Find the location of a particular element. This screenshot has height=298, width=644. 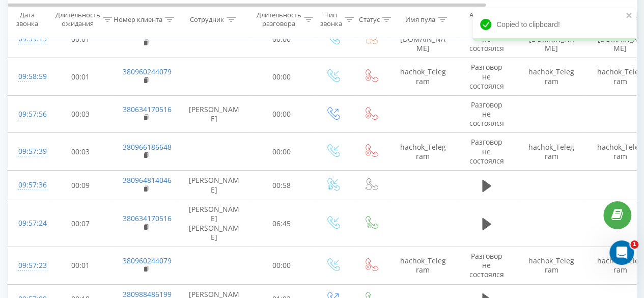

div: Длительность разговора is located at coordinates (279, 20).